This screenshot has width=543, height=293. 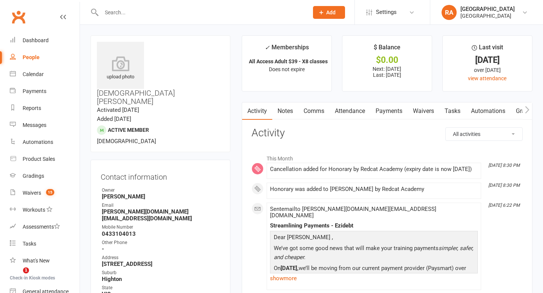 What do you see at coordinates (18, 17) in the screenshot?
I see `a: Clubworx` at bounding box center [18, 17].